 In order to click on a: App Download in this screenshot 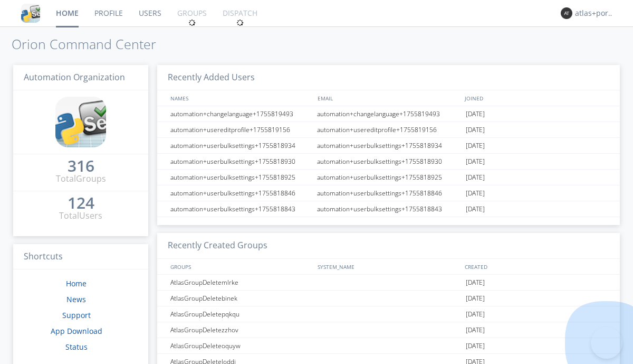, I will do `click(76, 330)`.